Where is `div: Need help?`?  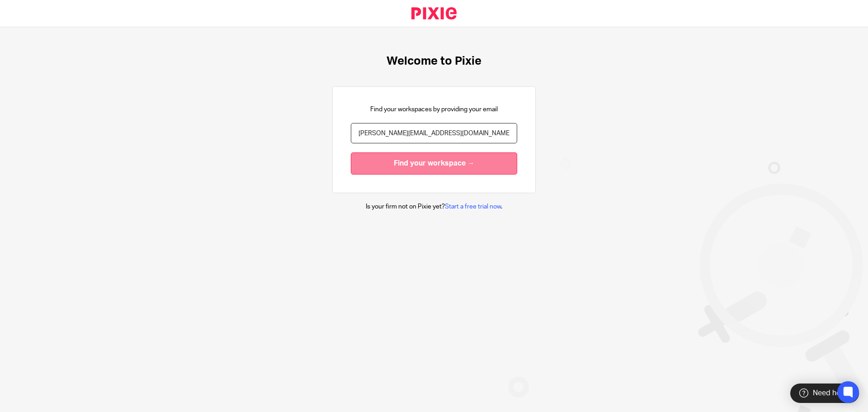
div: Need help? is located at coordinates (824, 393).